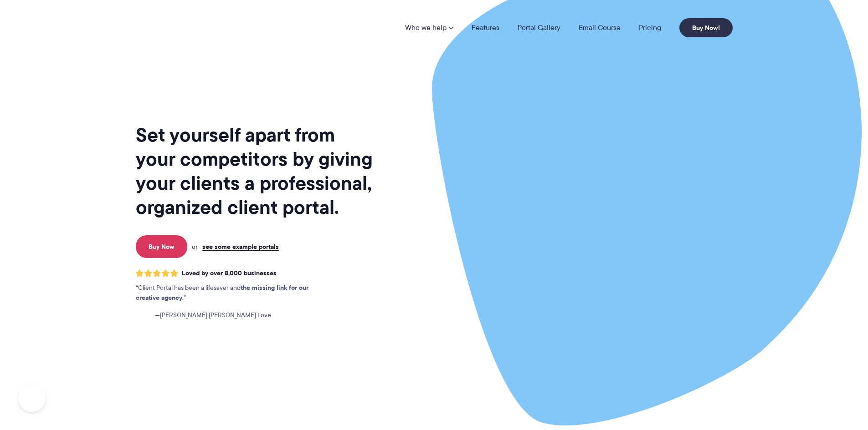  I want to click on a: Features, so click(486, 28).